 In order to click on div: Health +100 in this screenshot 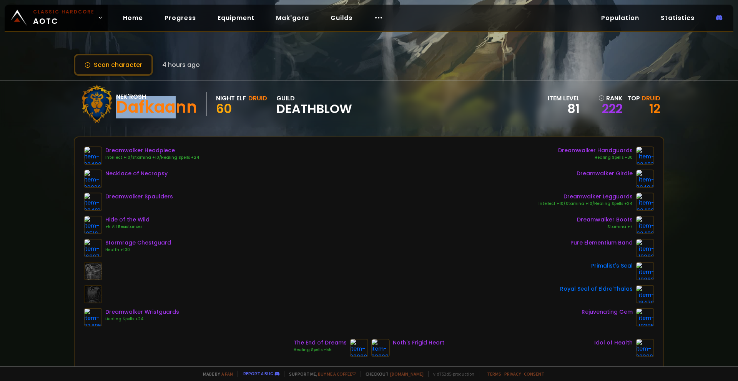, I will do `click(138, 250)`.